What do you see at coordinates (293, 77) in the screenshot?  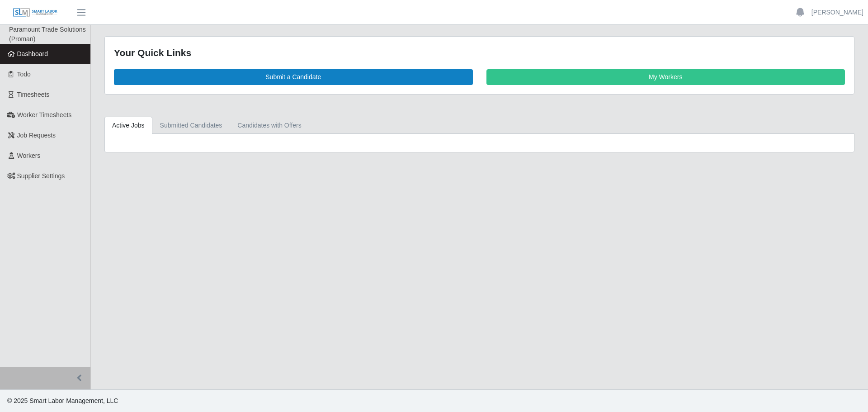 I see `a: Submit a Candidate` at bounding box center [293, 77].